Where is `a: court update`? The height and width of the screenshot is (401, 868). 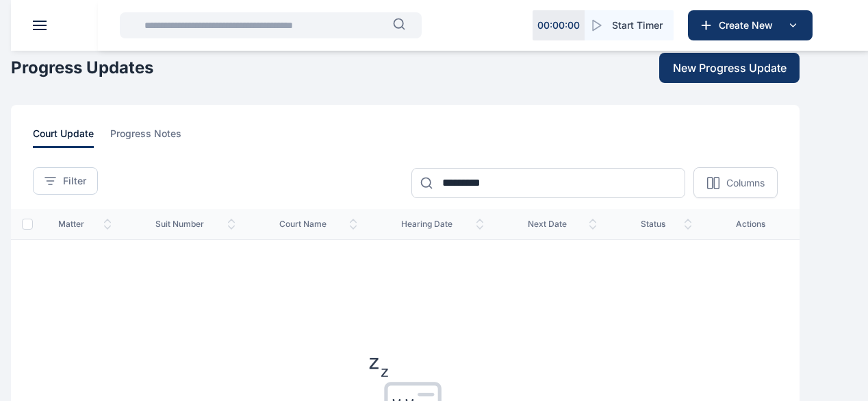 a: court update is located at coordinates (71, 137).